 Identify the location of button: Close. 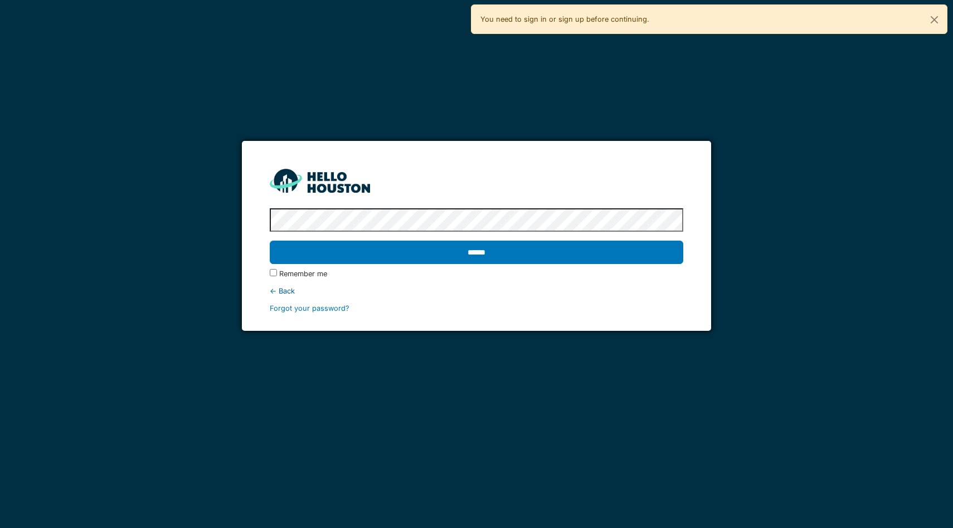
(934, 20).